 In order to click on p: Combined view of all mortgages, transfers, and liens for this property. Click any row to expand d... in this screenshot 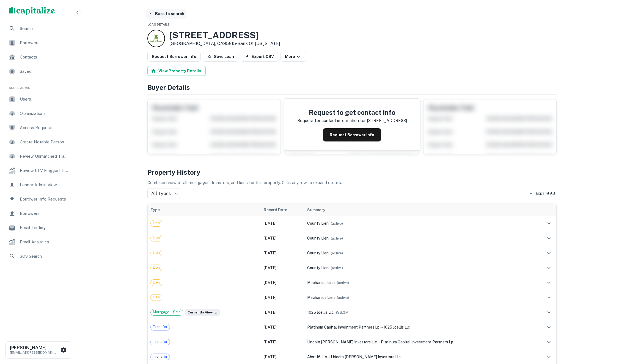, I will do `click(352, 183)`.